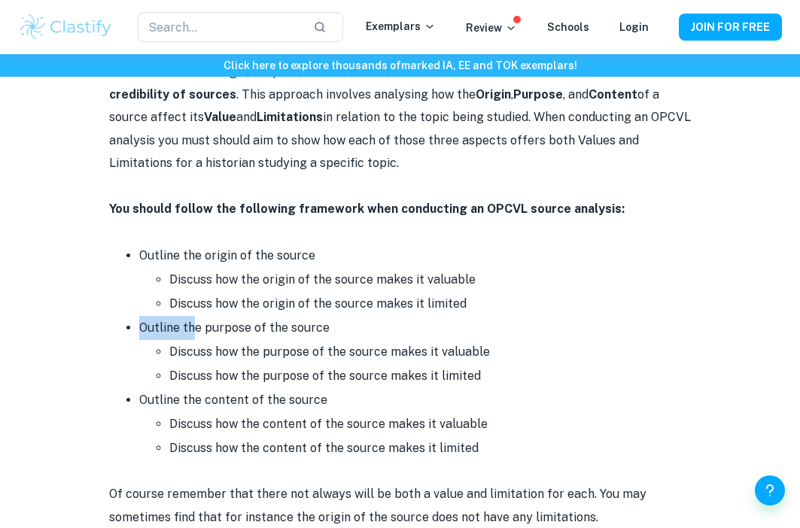 This screenshot has width=800, height=528. I want to click on button: JOIN FOR FREE, so click(730, 27).